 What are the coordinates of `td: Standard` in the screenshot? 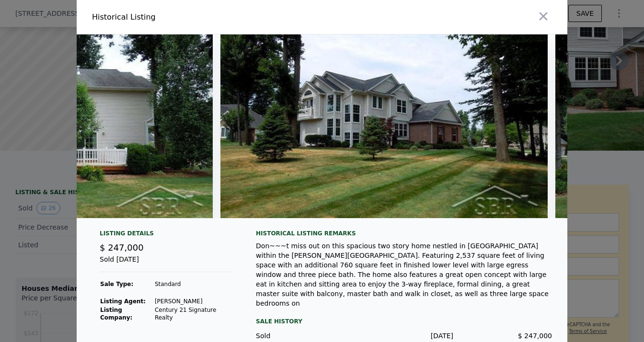 It's located at (193, 284).